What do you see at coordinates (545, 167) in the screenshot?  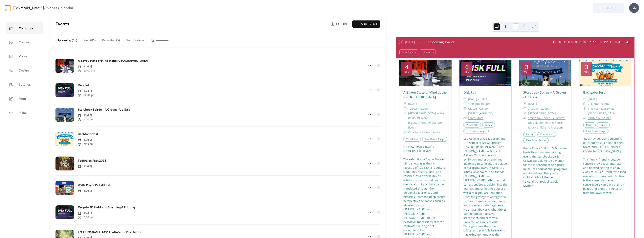 I see `div: Knock Knock Children's Museum hosts its annual fundraising event, the Storybook Soirée – A Grown-...` at bounding box center [545, 167].